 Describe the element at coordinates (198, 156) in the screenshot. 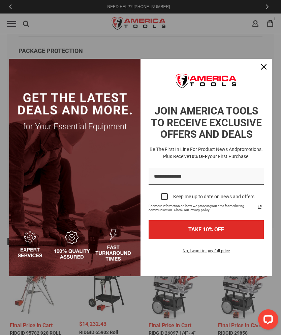

I see `strong: 10% OFF` at that location.